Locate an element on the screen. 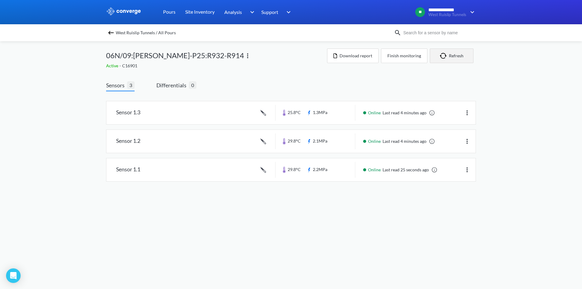  span: 3 is located at coordinates (131, 85).